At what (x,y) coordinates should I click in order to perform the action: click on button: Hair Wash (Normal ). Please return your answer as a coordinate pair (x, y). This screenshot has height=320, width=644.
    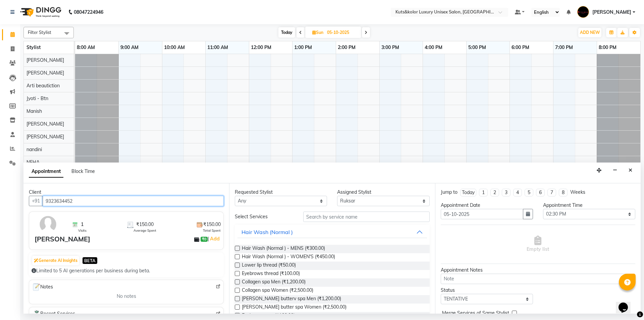
    Looking at the image, I should click on (332, 232).